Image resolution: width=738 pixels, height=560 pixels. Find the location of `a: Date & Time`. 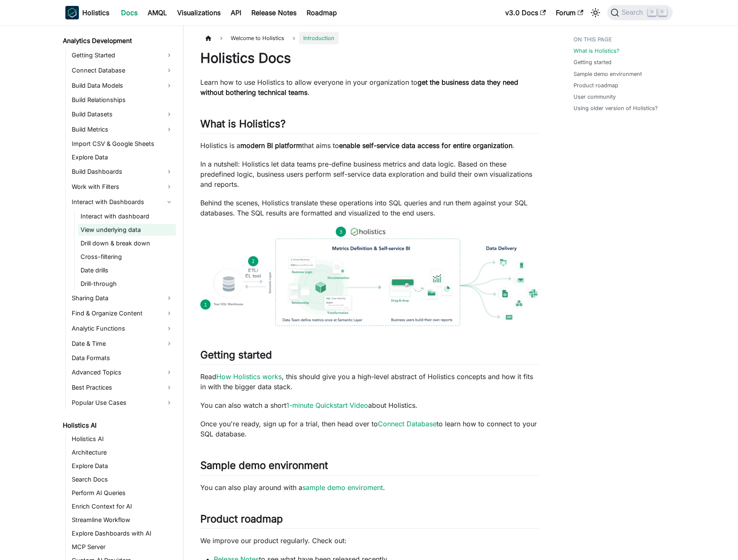

a: Date & Time is located at coordinates (122, 344).